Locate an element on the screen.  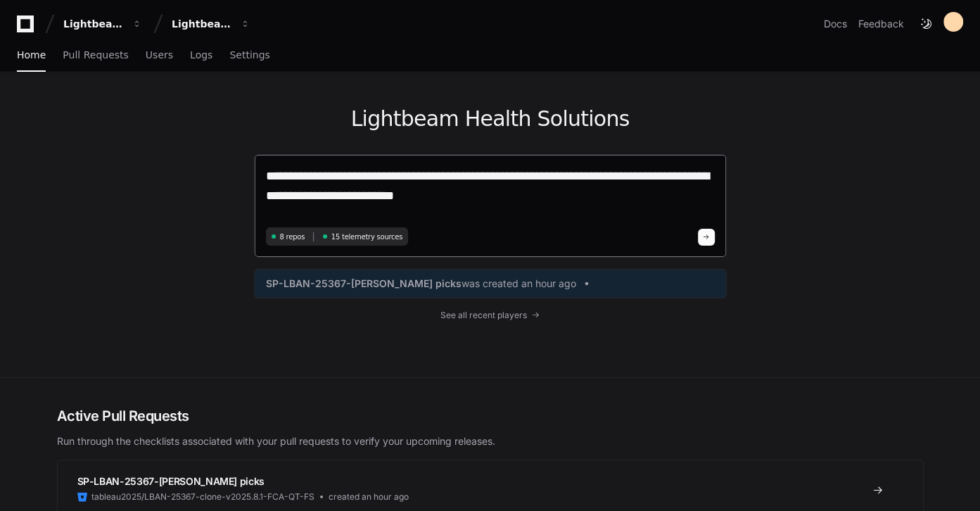
a: Pull Requests is located at coordinates (95, 55).